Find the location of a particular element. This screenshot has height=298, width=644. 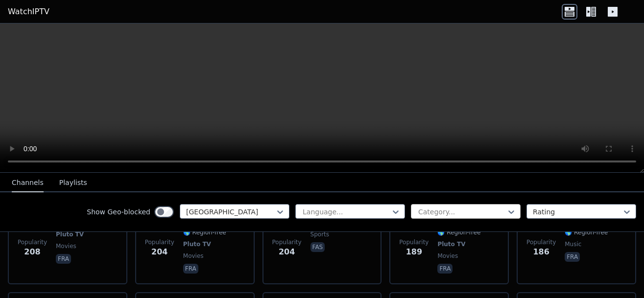

span: 208 is located at coordinates (32, 252).